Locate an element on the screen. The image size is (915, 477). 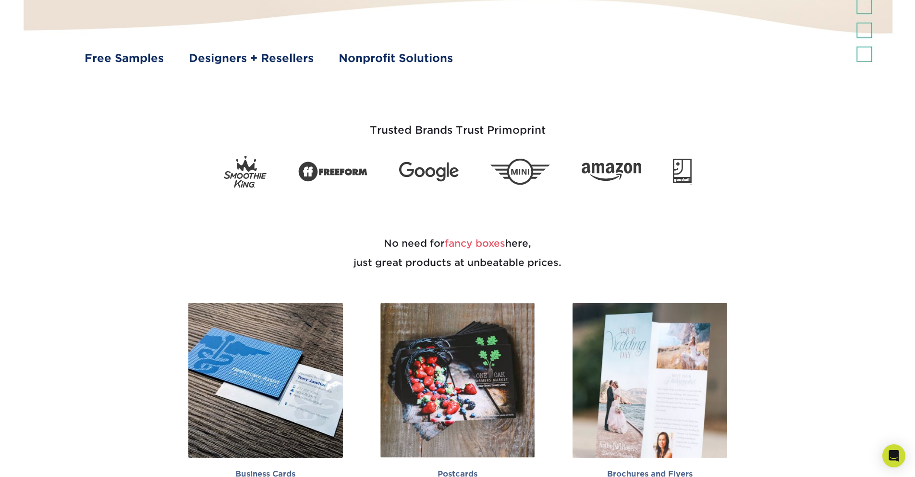
a: Designers + Resellers is located at coordinates (251, 58).